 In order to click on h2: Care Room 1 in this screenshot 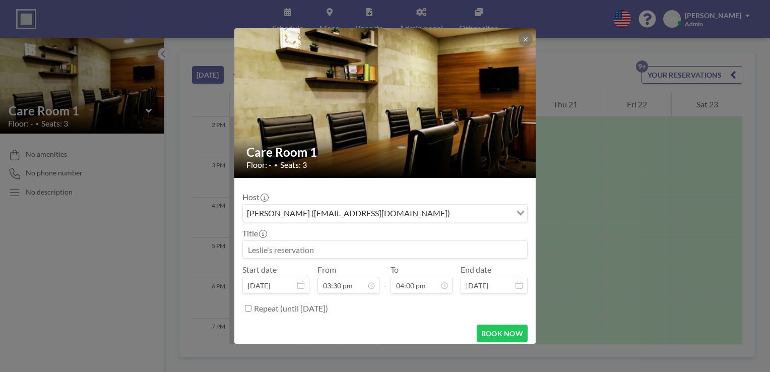, I will do `click(385, 152)`.